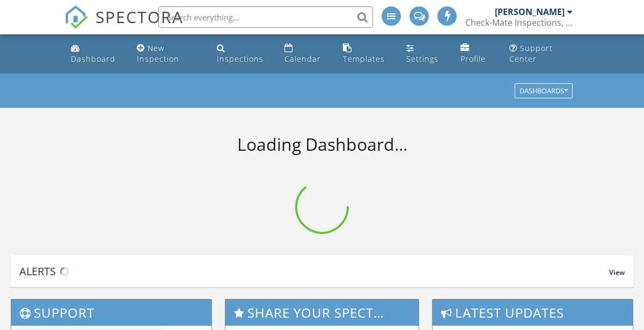 This screenshot has width=644, height=330. Describe the element at coordinates (240, 59) in the screenshot. I see `div: Inspections` at that location.